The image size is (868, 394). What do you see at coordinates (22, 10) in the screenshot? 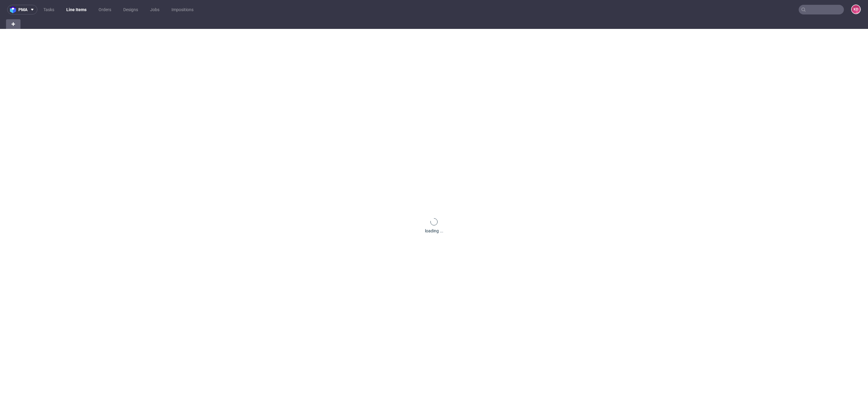
I see `button: pma` at bounding box center [22, 10].